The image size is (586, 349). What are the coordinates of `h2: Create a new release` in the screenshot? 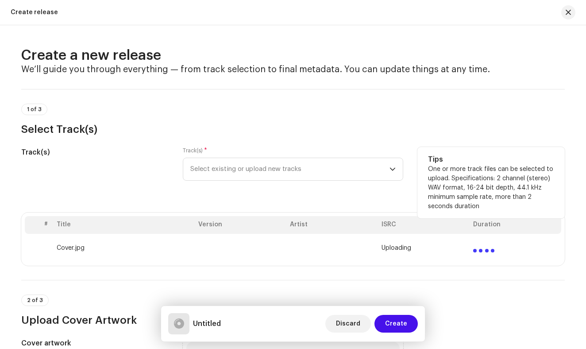 It's located at (293, 55).